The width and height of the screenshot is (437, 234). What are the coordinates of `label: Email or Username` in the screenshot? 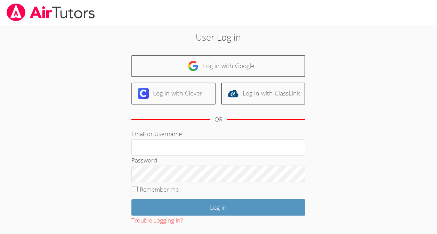 It's located at (156, 134).